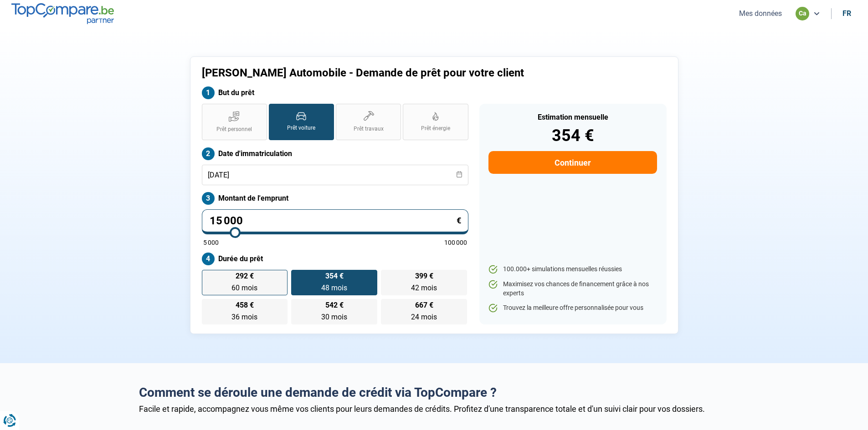  What do you see at coordinates (424, 288) in the screenshot?
I see `span: 42 mois` at bounding box center [424, 288].